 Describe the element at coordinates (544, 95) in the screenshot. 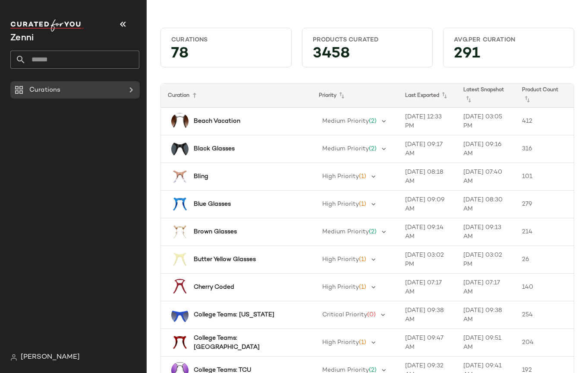

I see `th: Product Count` at that location.